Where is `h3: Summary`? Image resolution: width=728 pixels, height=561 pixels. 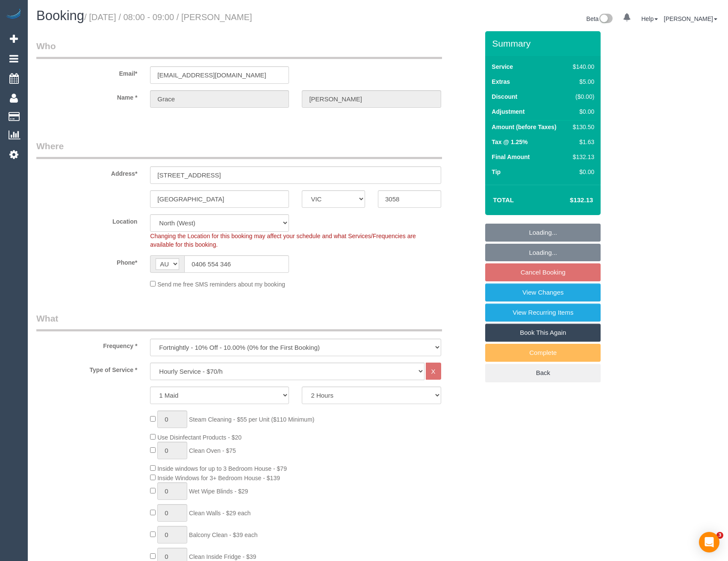
h3: Summary is located at coordinates (544, 43).